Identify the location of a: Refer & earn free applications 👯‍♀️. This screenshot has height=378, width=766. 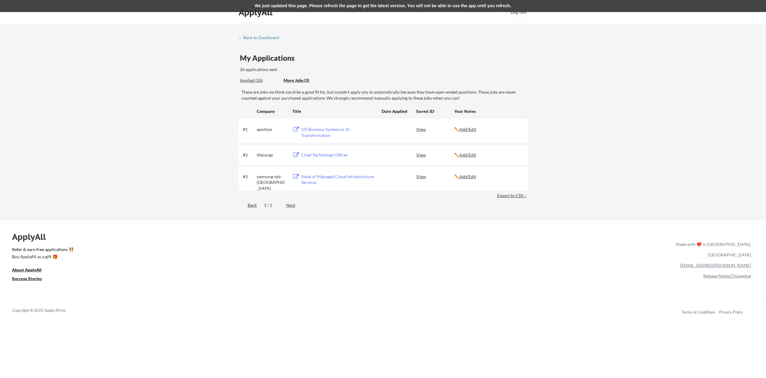
(281, 251).